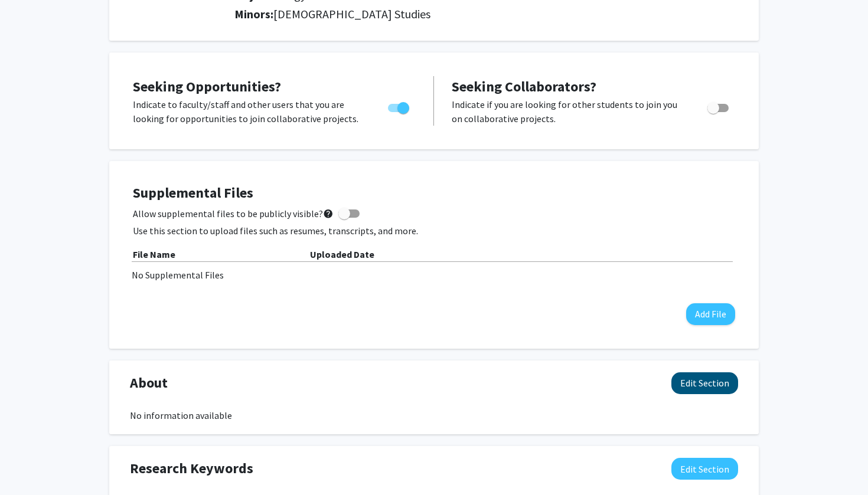 The width and height of the screenshot is (868, 495). What do you see at coordinates (568, 111) in the screenshot?
I see `p: Indicate if you are looking for other students to join you on collaborative projects.` at bounding box center [568, 111].